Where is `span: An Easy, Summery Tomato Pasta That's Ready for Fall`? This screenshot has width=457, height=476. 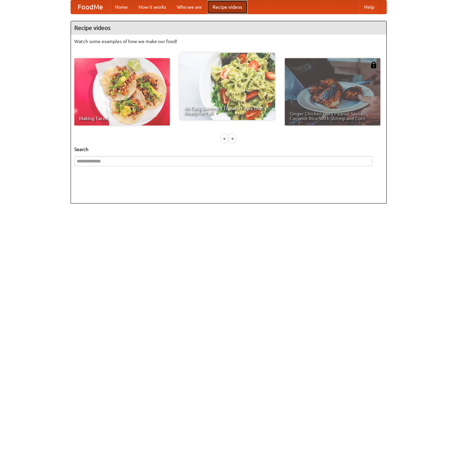 span: An Easy, Summery Tomato Pasta That's Ready for Fall is located at coordinates (227, 111).